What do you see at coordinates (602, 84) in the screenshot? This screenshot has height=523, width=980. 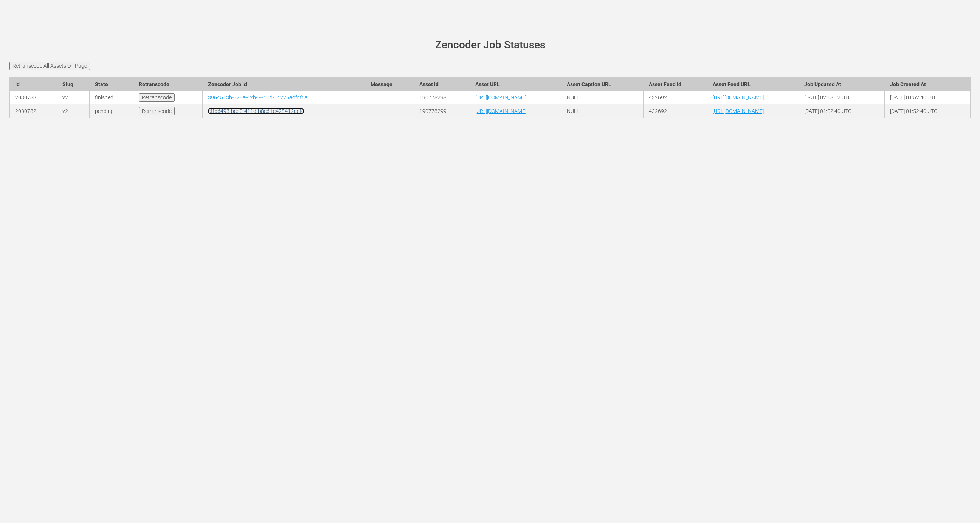 I see `th: Asset Caption URL` at bounding box center [602, 84].